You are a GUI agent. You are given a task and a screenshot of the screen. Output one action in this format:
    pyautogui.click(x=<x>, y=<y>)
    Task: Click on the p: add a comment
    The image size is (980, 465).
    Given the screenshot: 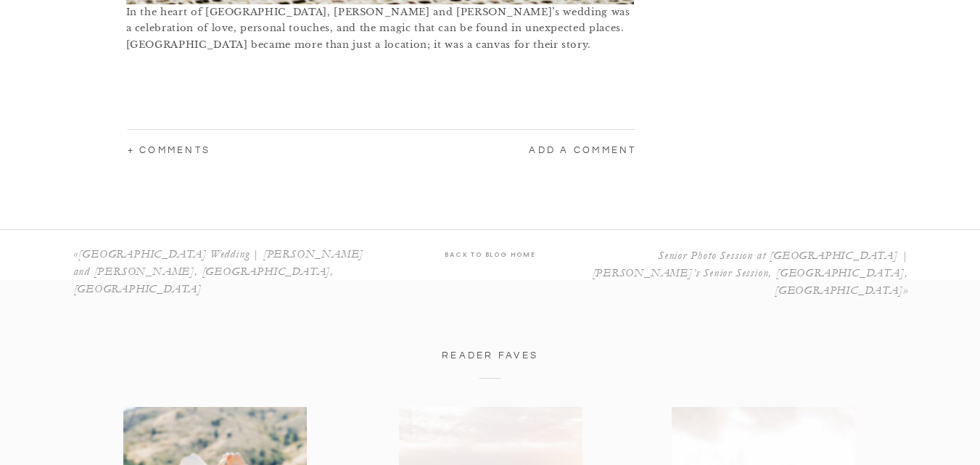 What is the action you would take?
    pyautogui.click(x=542, y=151)
    